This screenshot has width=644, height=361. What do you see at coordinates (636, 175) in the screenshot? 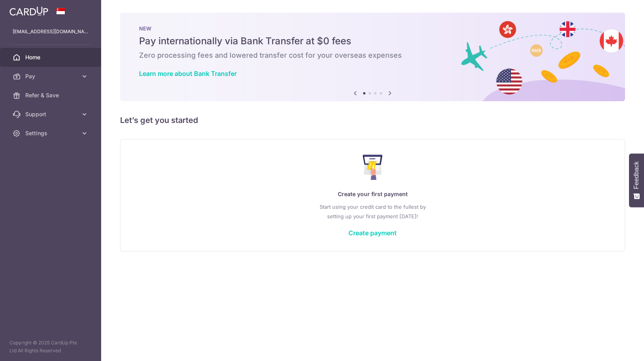
I see `span: Feedback` at bounding box center [636, 175].